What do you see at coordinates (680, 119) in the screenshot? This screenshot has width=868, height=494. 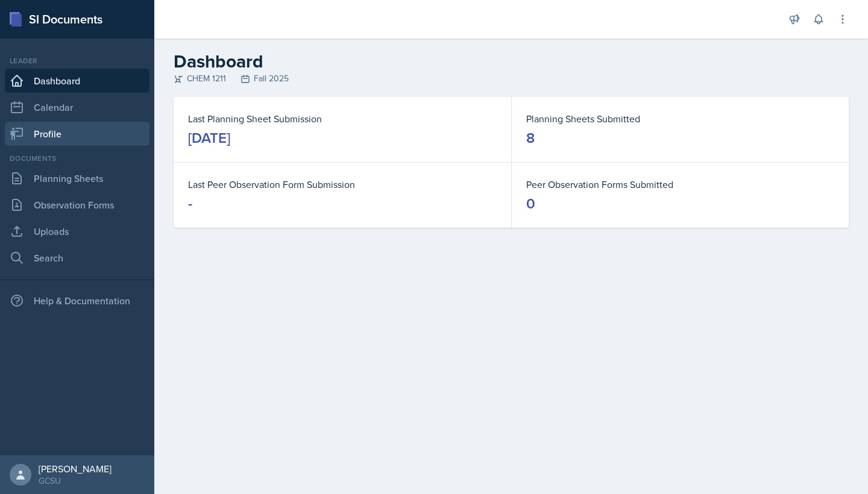 I see `dt: Planning Sheets Submitted` at bounding box center [680, 119].